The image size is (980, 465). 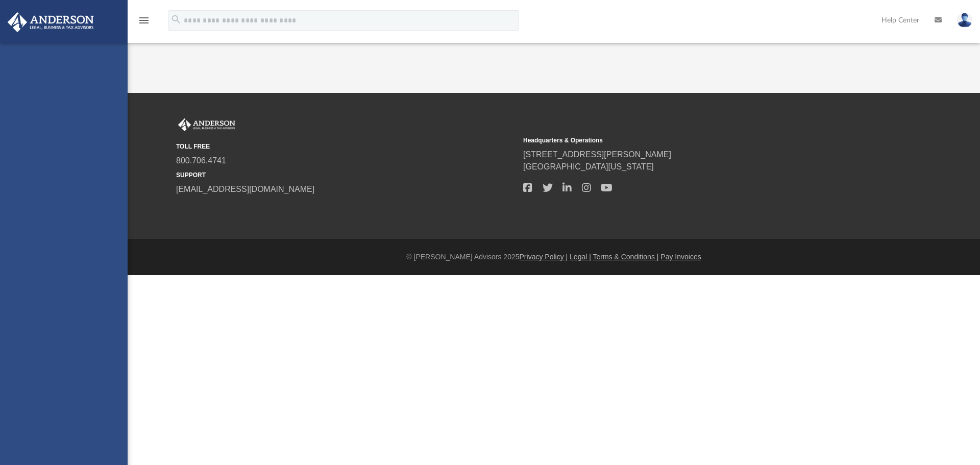 I want to click on i: search, so click(x=176, y=20).